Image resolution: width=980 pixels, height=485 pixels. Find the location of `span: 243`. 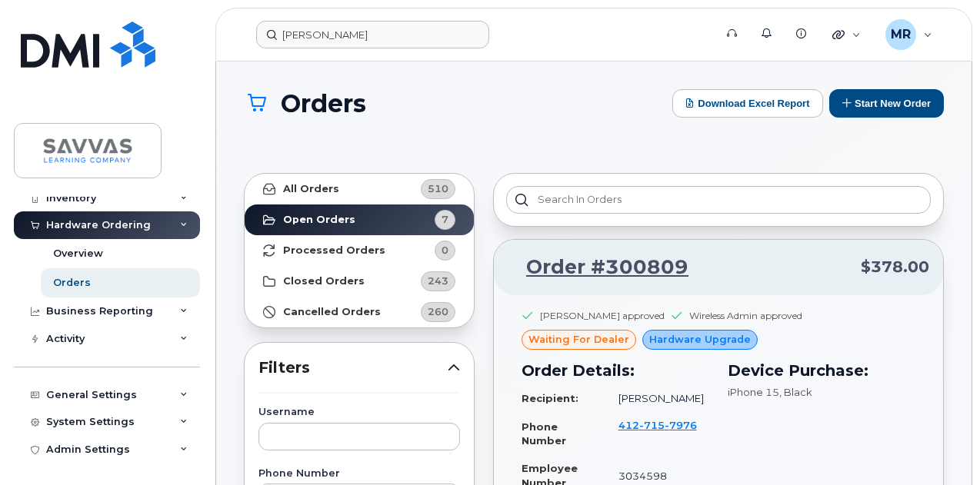

span: 243 is located at coordinates (437, 281).